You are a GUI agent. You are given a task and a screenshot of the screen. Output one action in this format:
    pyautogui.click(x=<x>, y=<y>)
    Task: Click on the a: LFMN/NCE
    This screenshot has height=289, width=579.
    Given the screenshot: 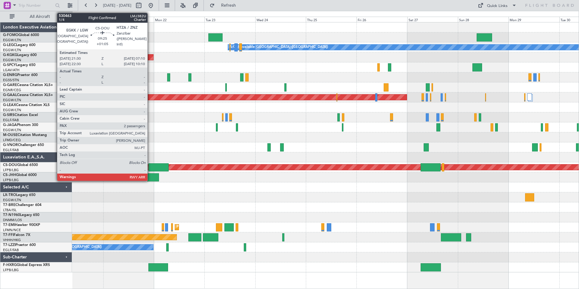 What is the action you would take?
    pyautogui.click(x=12, y=230)
    